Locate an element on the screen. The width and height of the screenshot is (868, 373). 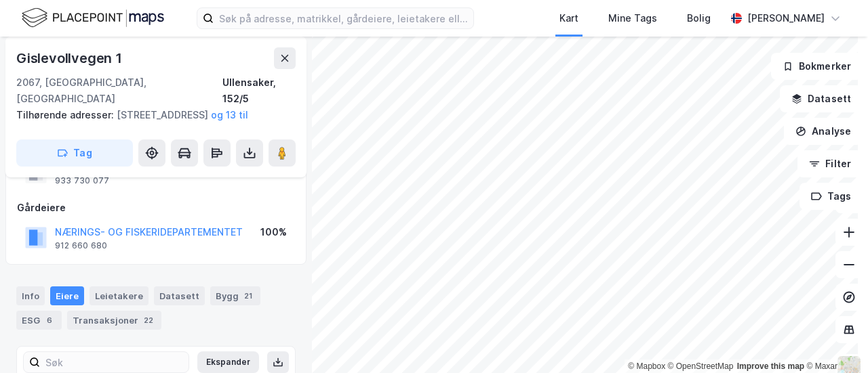
button: Tag is located at coordinates (75, 153).